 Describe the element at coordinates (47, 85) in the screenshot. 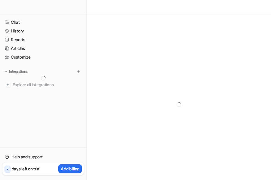

I see `span: Explore all integrations` at that location.